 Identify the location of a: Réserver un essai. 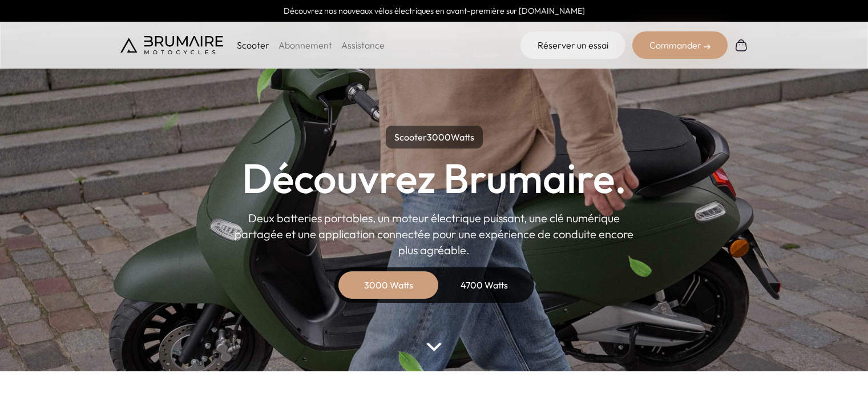
(573, 45).